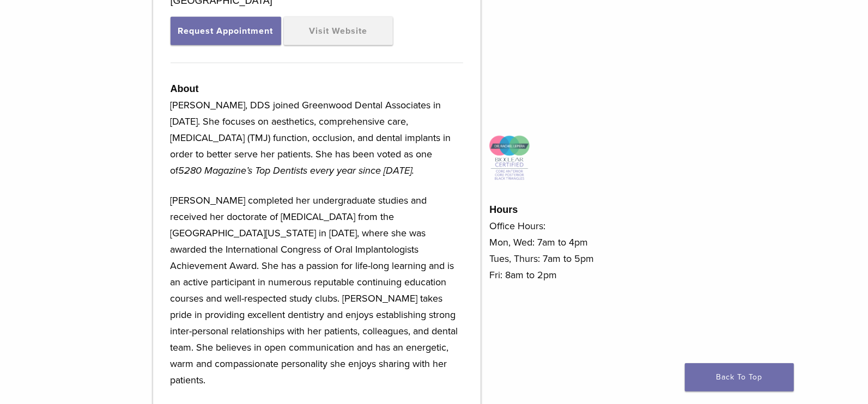 This screenshot has width=868, height=404. Describe the element at coordinates (338, 31) in the screenshot. I see `a: Visit Website` at that location.